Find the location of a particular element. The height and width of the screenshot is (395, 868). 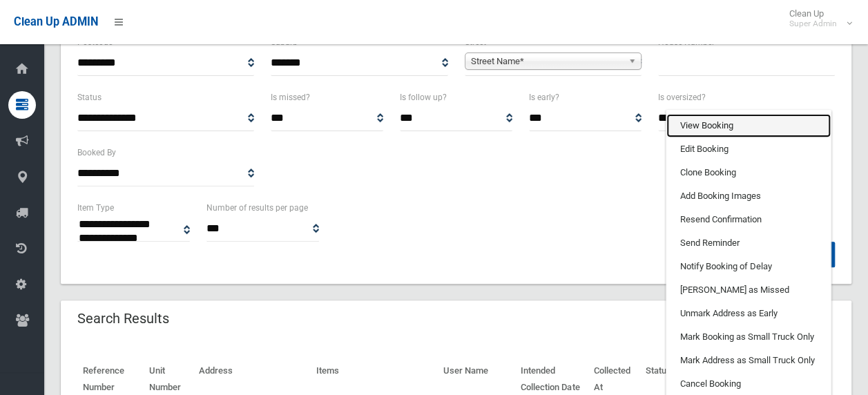

a: Mark Address as Small Truck Only is located at coordinates (749, 361).